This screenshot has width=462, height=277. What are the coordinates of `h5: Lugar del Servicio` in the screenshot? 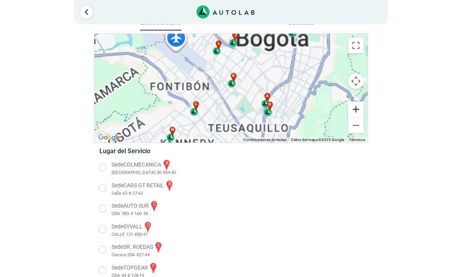 It's located at (231, 151).